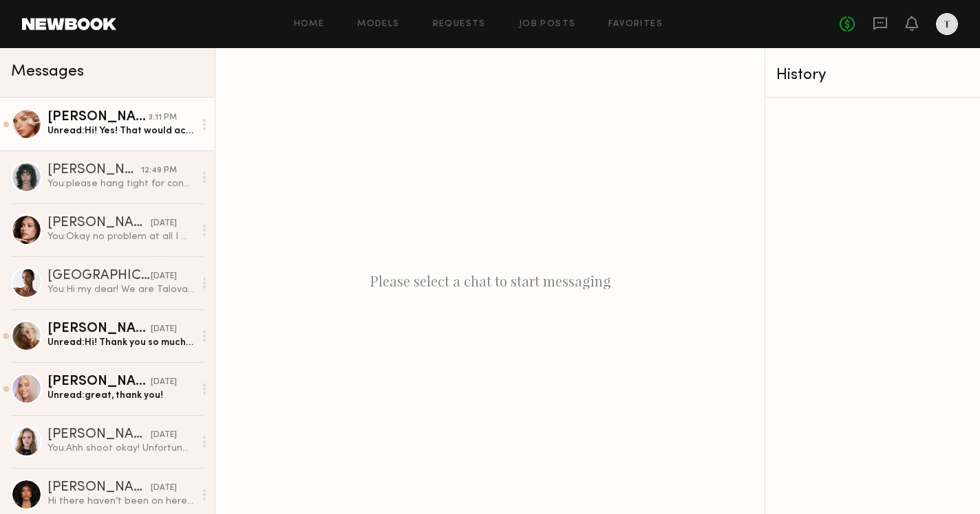 This screenshot has height=514, width=980. I want to click on div: Hi there haven’t been on here in a minute. I’d be interested in collaborating and learning more a..., so click(121, 501).